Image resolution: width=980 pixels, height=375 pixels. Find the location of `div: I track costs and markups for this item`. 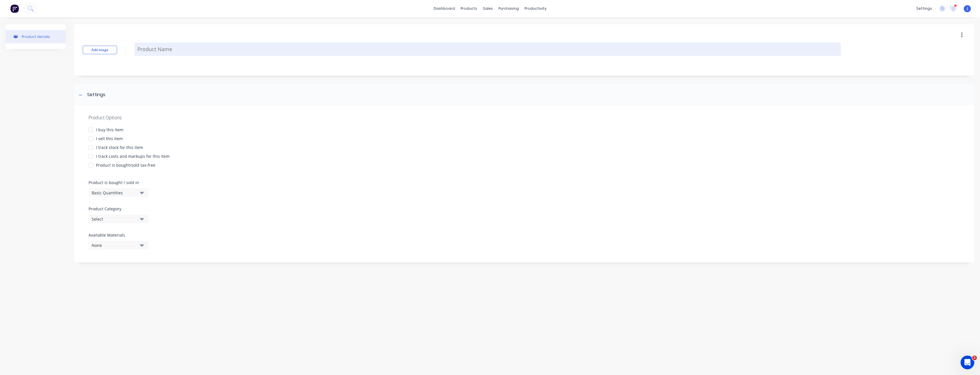

div: I track costs and markups for this item is located at coordinates (133, 157).